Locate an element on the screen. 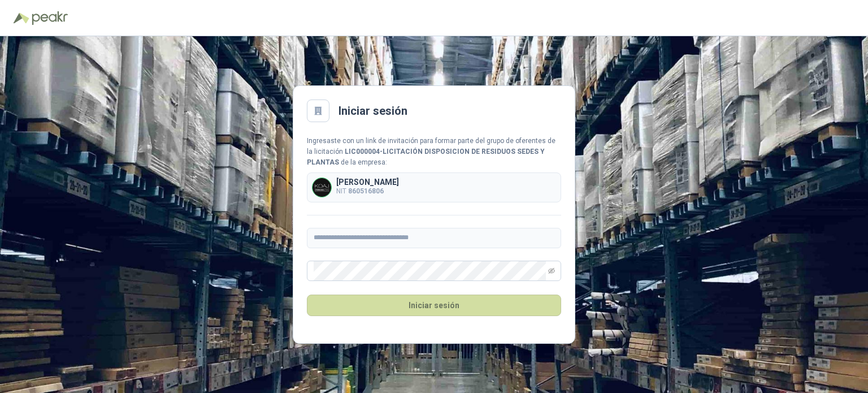 The height and width of the screenshot is (393, 868). b: 860516806 is located at coordinates (366, 191).